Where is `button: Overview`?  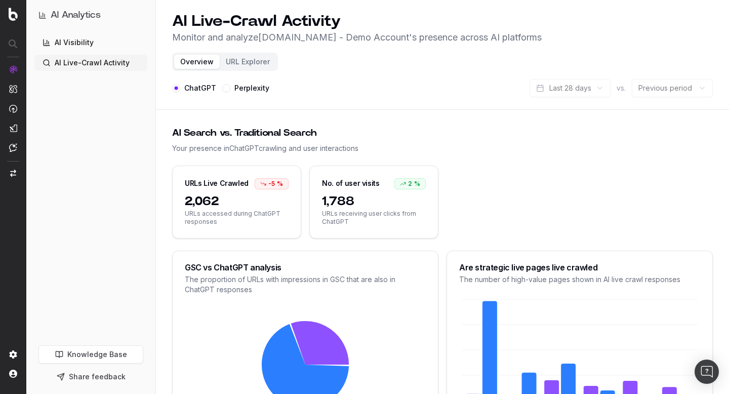 button: Overview is located at coordinates (197, 62).